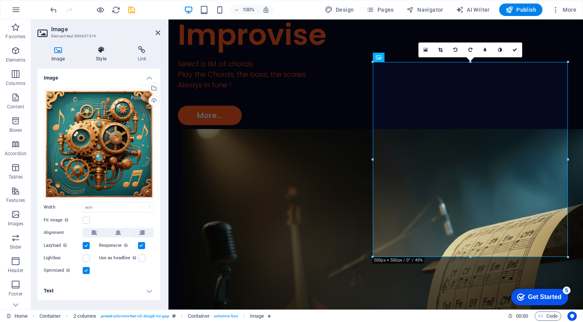  I want to click on h2: Image, so click(106, 29).